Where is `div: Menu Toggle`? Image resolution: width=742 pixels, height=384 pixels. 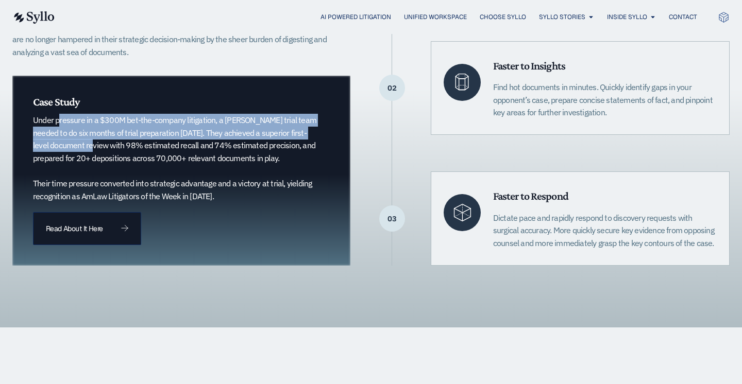 div: Menu Toggle is located at coordinates (386, 17).